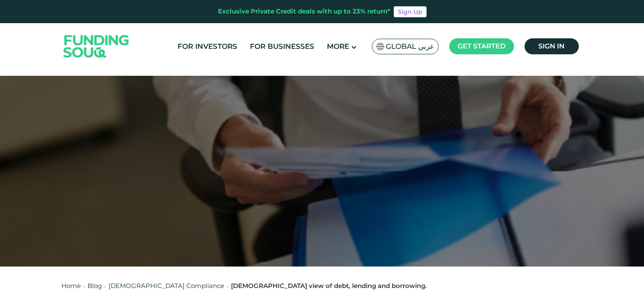 This screenshot has width=644, height=296. What do you see at coordinates (96, 47) in the screenshot?
I see `img: Logo` at bounding box center [96, 47].